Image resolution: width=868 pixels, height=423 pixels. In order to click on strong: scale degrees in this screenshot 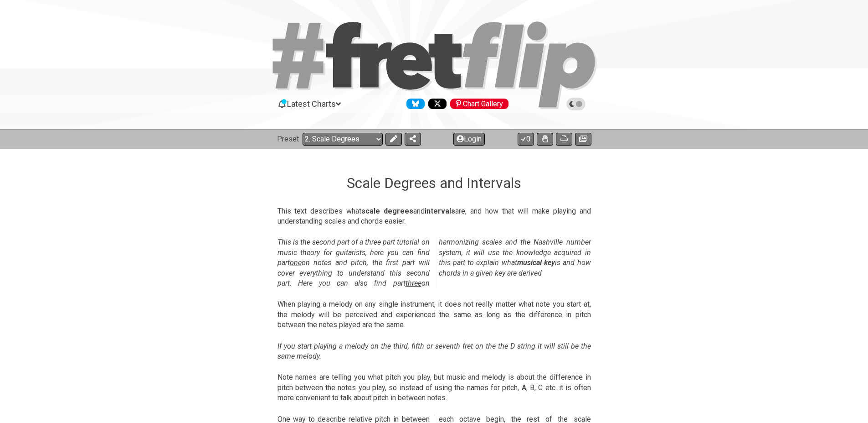, I will do `click(387, 211)`.